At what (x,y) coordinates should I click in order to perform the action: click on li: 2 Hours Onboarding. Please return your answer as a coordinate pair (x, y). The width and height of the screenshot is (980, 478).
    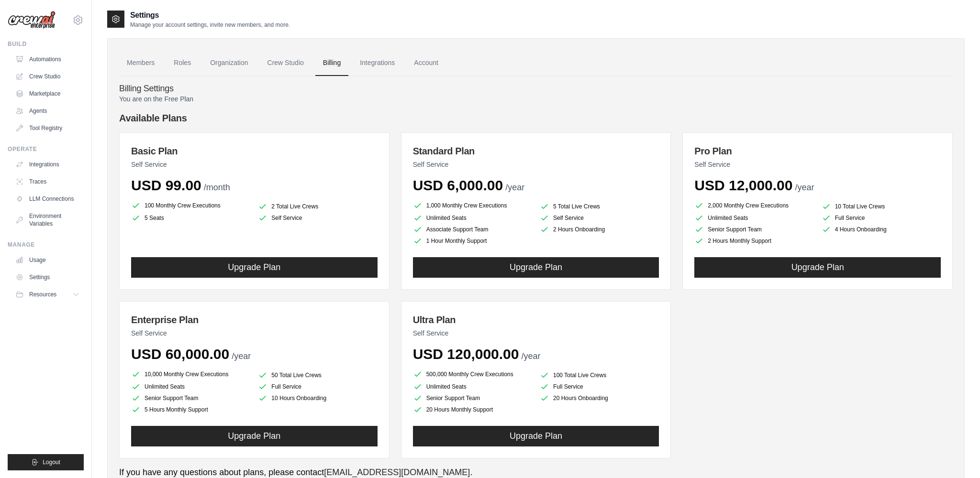
    Looking at the image, I should click on (599, 229).